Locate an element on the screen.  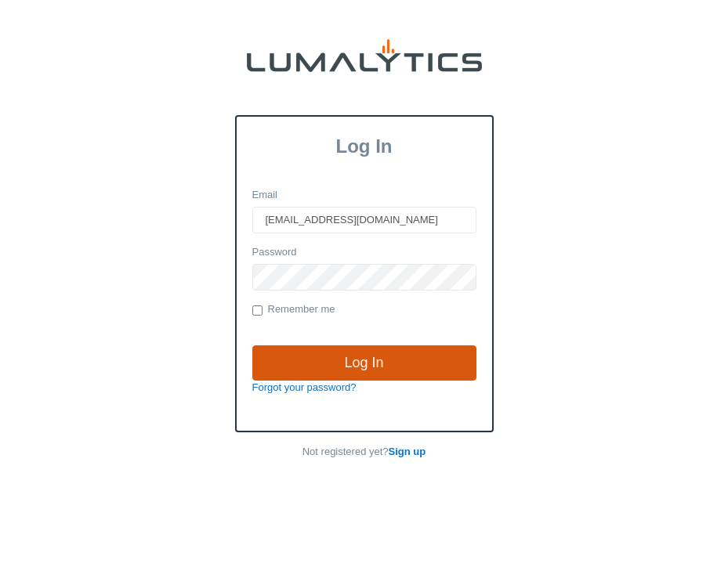
label: Email is located at coordinates (265, 195).